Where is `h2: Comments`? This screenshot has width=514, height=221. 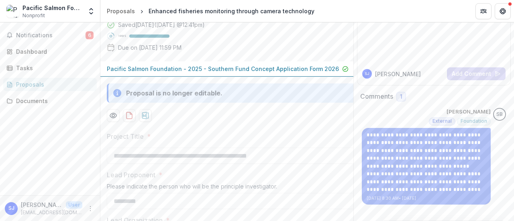
h2: Comments is located at coordinates (377, 96).